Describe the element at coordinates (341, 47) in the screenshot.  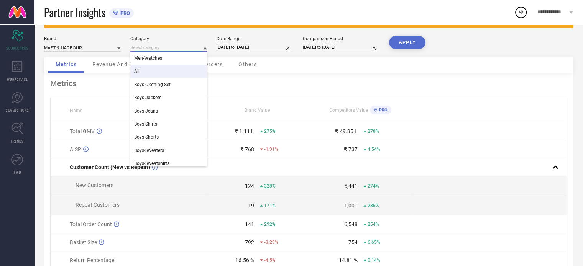
I see `input: Select comparison period` at that location.